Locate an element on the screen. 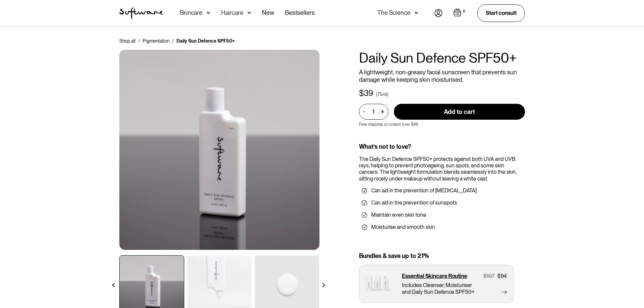 The width and height of the screenshot is (644, 308). img: Software Logo is located at coordinates (141, 13).